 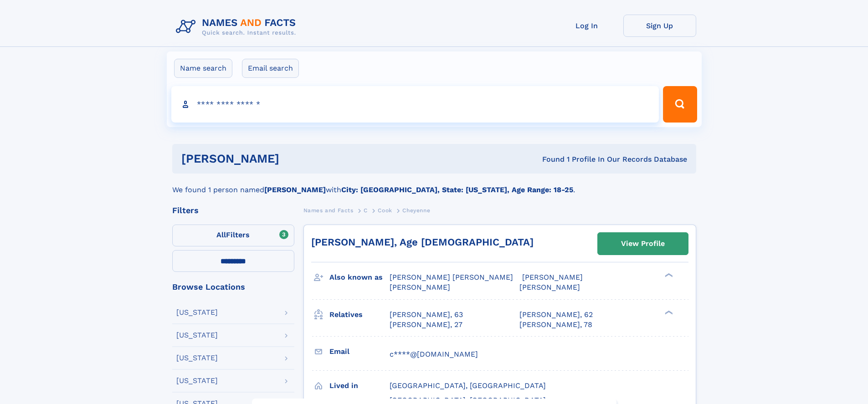 What do you see at coordinates (365, 210) in the screenshot?
I see `a: C` at bounding box center [365, 210].